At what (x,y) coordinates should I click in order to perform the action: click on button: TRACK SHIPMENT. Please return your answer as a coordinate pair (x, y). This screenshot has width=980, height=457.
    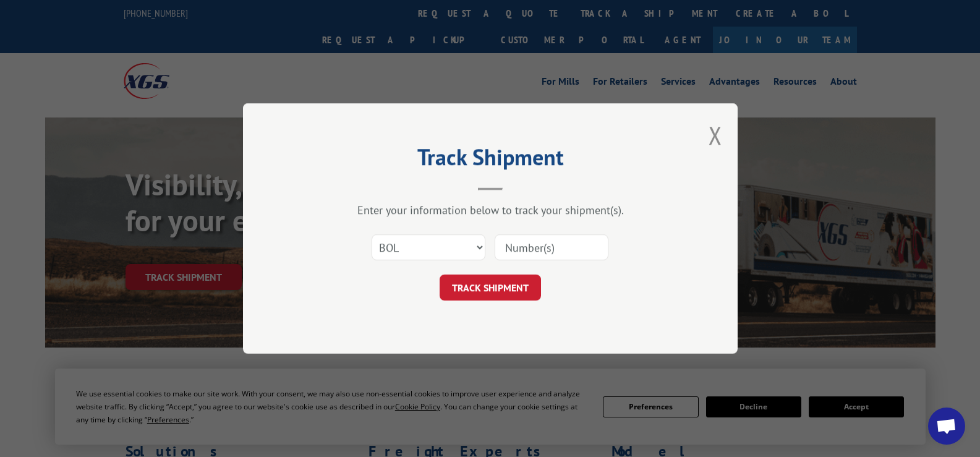
    Looking at the image, I should click on (491, 287).